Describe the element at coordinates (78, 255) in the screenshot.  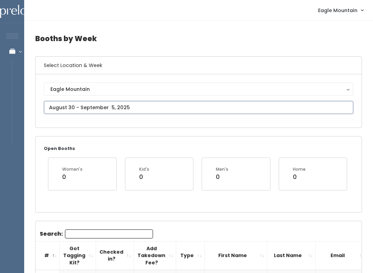
I see `th: Got Tagging Kit?: activate to sort column ascending` at that location.